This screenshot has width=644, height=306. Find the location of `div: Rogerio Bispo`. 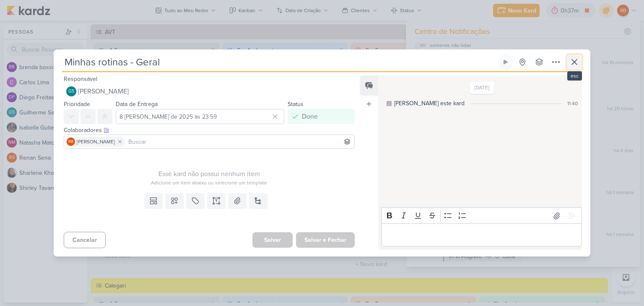

div: Rogerio Bispo is located at coordinates (71, 142).